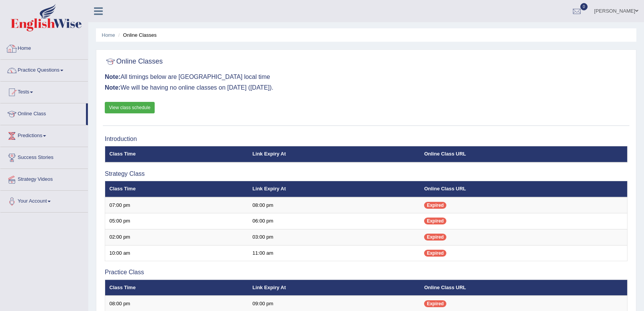  What do you see at coordinates (176, 253) in the screenshot?
I see `td: 10:00 am` at bounding box center [176, 253].